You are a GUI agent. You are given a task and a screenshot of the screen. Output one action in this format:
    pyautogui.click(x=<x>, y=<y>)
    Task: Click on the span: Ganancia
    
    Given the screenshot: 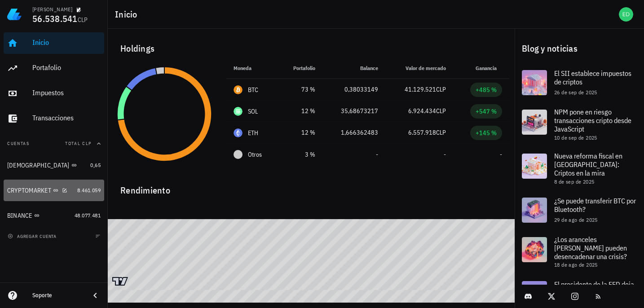 What is the action you would take?
    pyautogui.click(x=489, y=68)
    